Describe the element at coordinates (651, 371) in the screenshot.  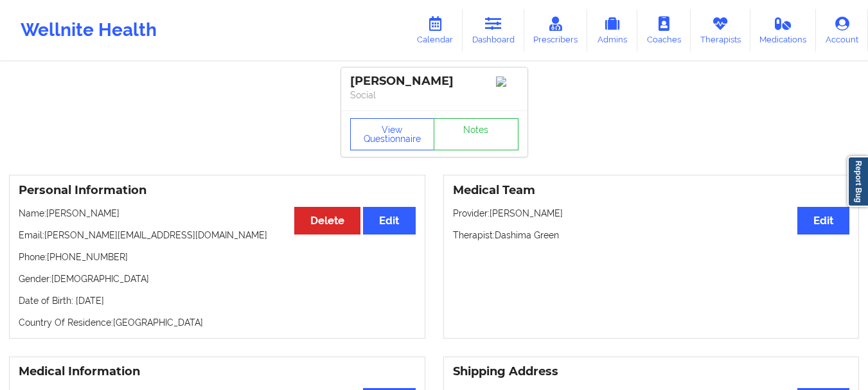
I see `h3: Shipping Address` at that location.